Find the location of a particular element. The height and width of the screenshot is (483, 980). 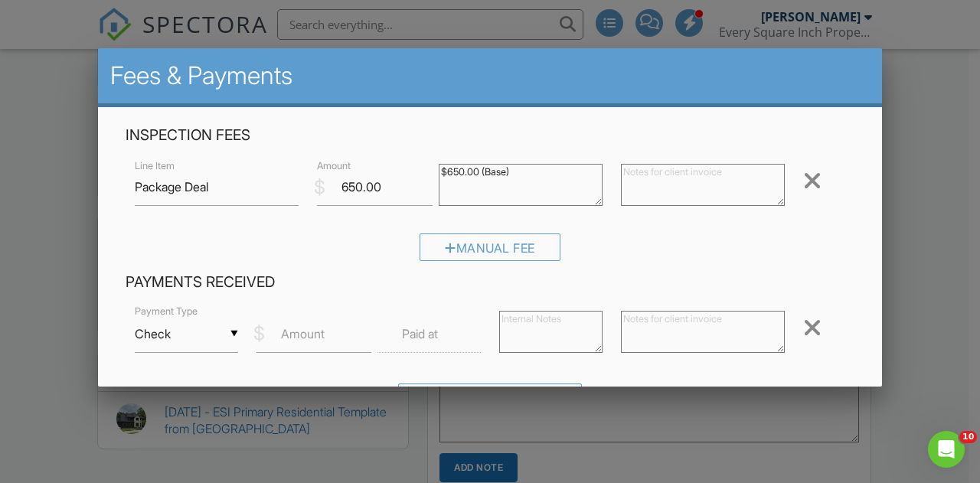

h4: Inspection Fees is located at coordinates (490, 136).